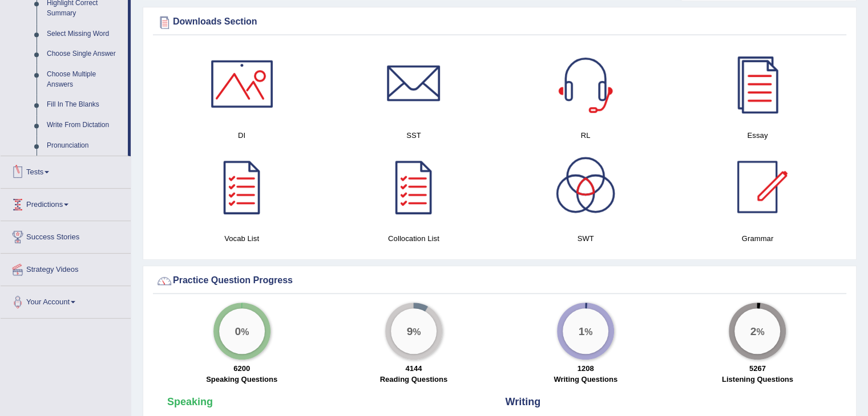 The image size is (868, 416). I want to click on h4: SWT, so click(586, 238).